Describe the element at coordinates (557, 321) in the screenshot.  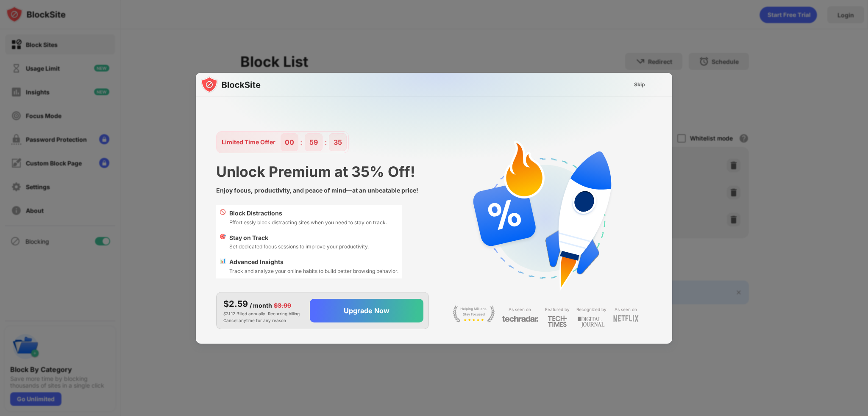
I see `img: light-techtimes.svg` at that location.